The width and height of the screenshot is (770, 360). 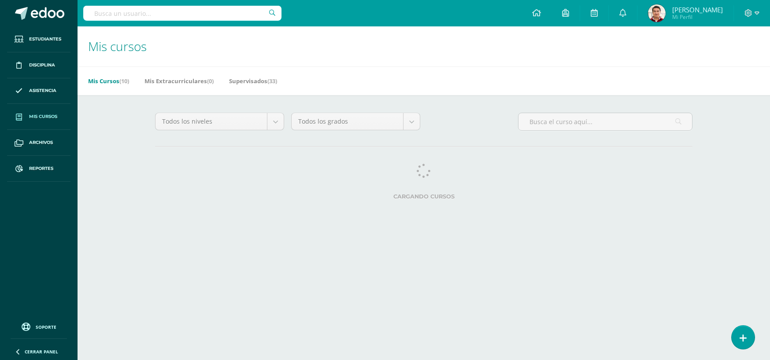 I want to click on img: e7cd323b44cf5a74fd6dd1684ce041c5.png, so click(x=657, y=13).